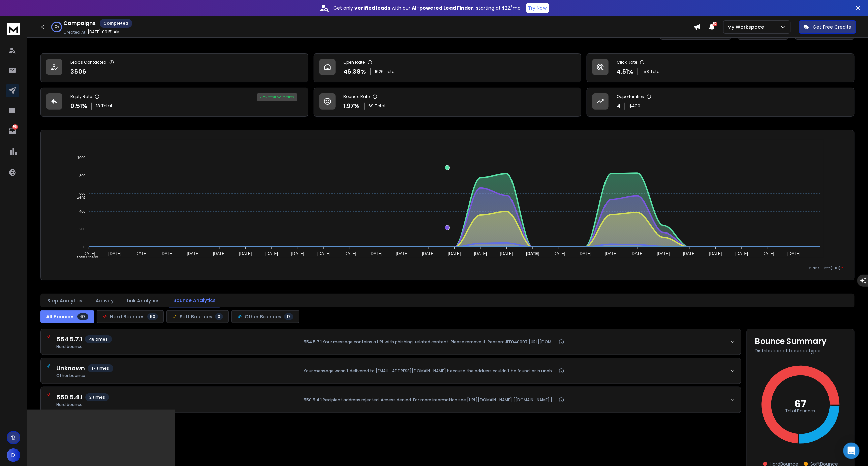 The image size is (868, 466). What do you see at coordinates (78, 198) in the screenshot?
I see `span: Sent` at bounding box center [78, 198].